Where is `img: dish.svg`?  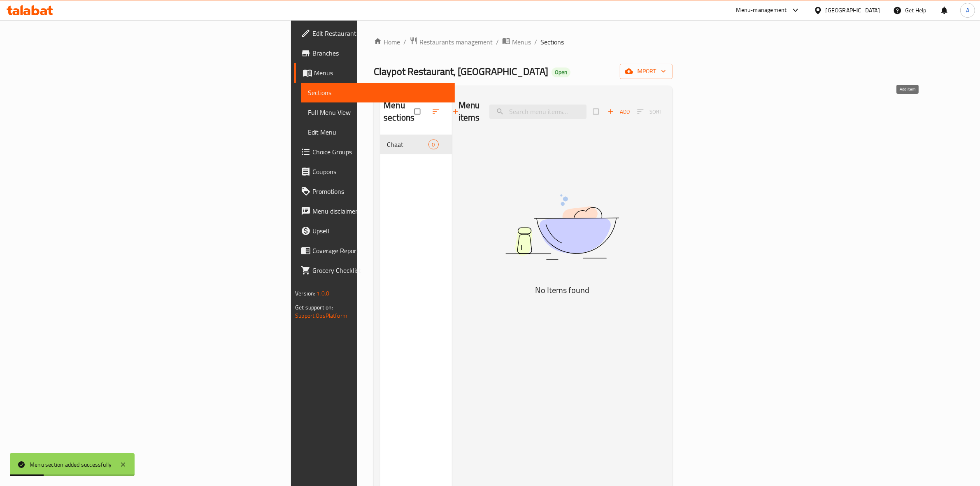
img: dish.svg is located at coordinates (562, 227).